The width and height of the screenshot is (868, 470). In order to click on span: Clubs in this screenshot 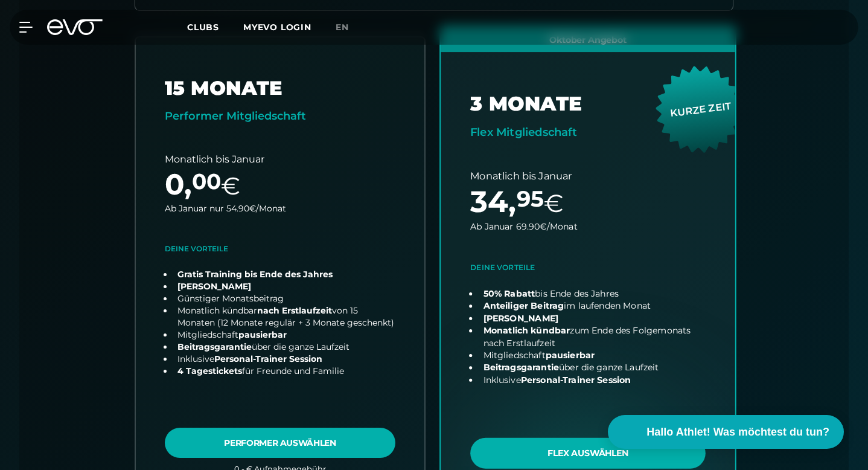, I will do `click(203, 27)`.